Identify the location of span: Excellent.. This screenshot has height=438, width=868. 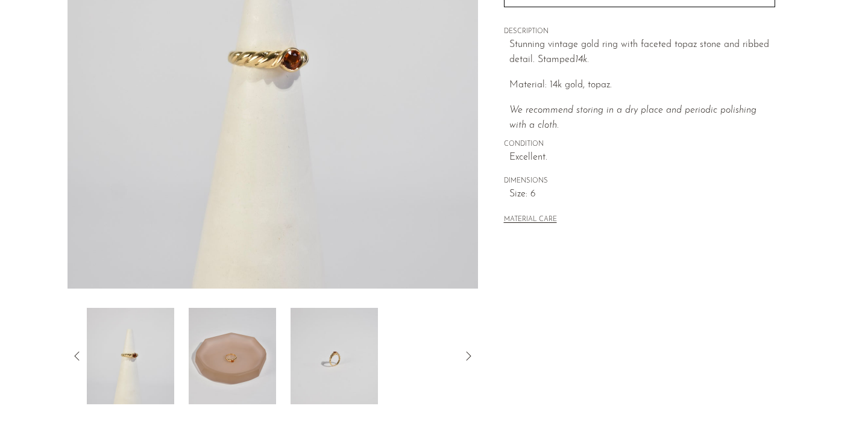
(642, 158).